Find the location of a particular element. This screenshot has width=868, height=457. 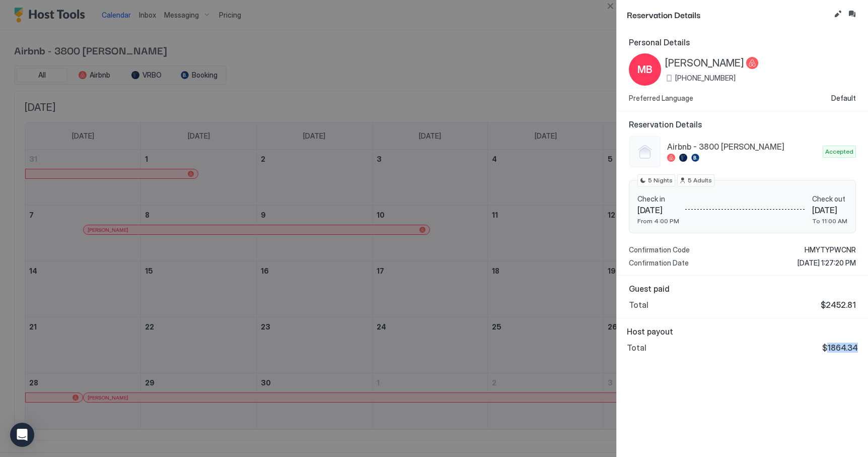

span: Guest paid is located at coordinates (742, 289).